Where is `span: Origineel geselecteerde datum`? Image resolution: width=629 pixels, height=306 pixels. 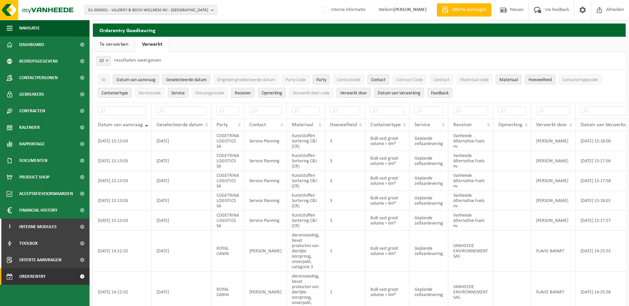
span: Origineel geselecteerde datum is located at coordinates (246, 80).